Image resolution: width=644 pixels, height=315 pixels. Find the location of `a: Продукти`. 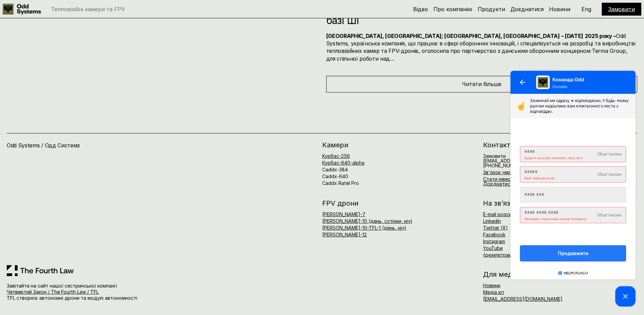

a: Продукти is located at coordinates (491, 9).